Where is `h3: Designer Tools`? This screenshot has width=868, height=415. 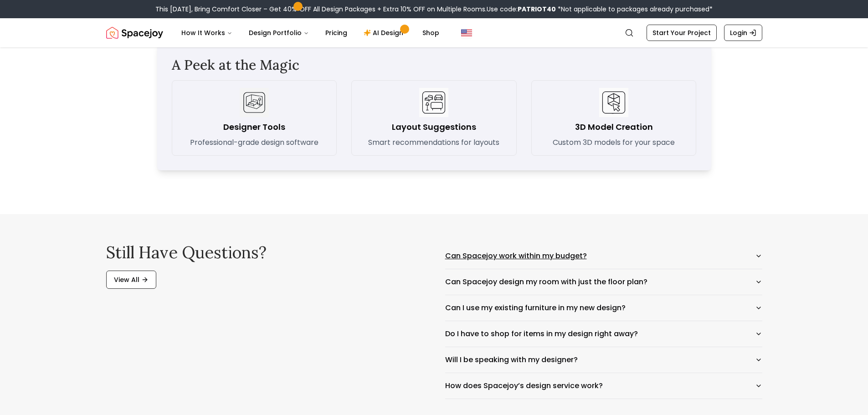 h3: Designer Tools is located at coordinates (254, 127).